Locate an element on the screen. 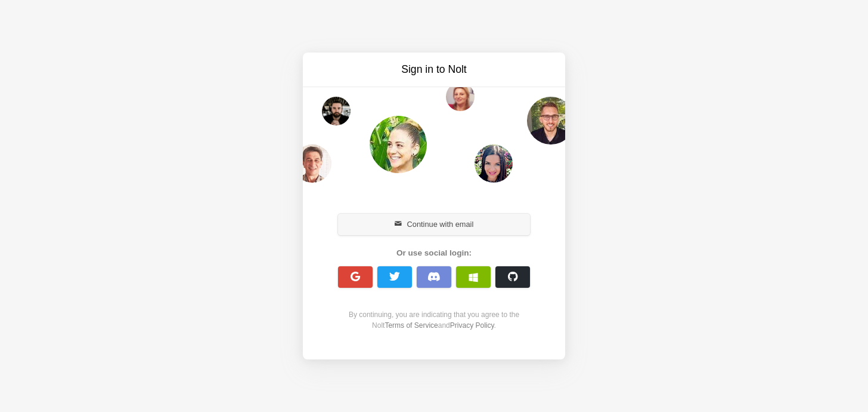 This screenshot has width=868, height=412. a: Privacy Policy is located at coordinates (472, 325).